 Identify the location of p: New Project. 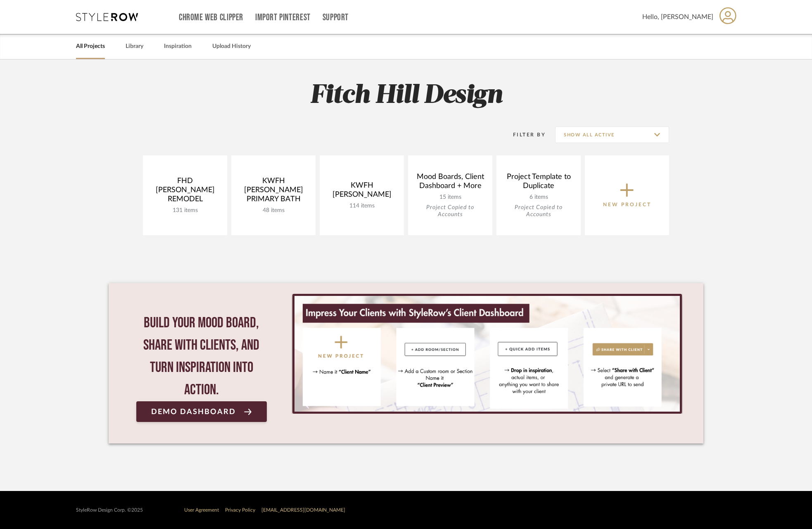
(627, 205).